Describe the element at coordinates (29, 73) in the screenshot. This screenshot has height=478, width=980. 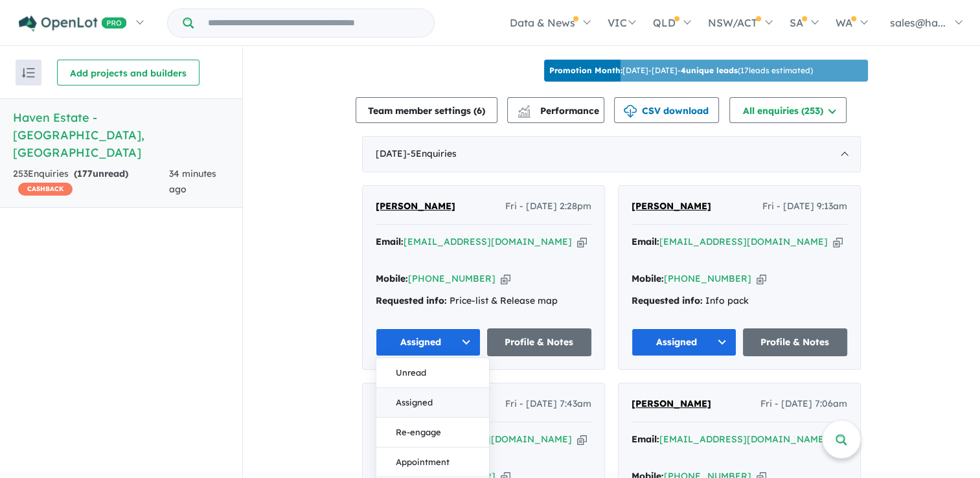
I see `img: sort.svg` at that location.